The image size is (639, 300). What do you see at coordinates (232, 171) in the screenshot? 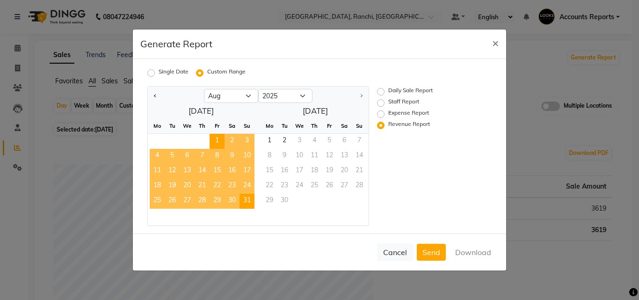
I see `div: Saturday, August 16, 2025` at bounding box center [232, 171].